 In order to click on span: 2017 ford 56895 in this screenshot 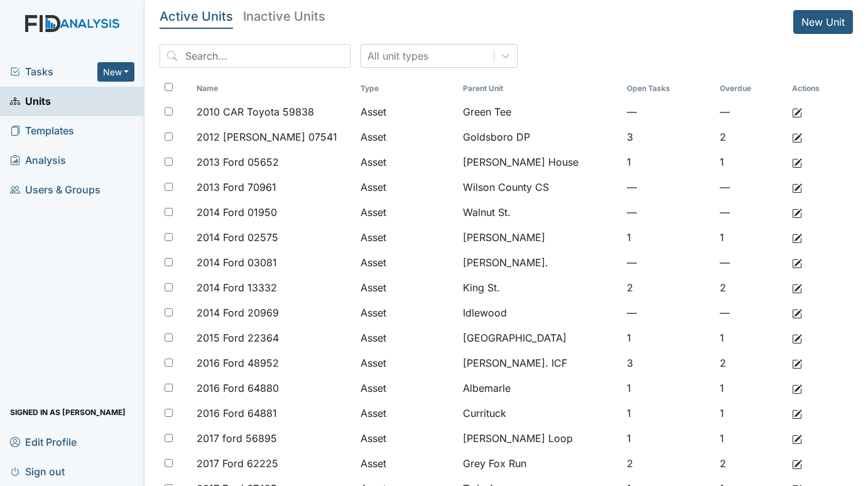, I will do `click(237, 438)`.